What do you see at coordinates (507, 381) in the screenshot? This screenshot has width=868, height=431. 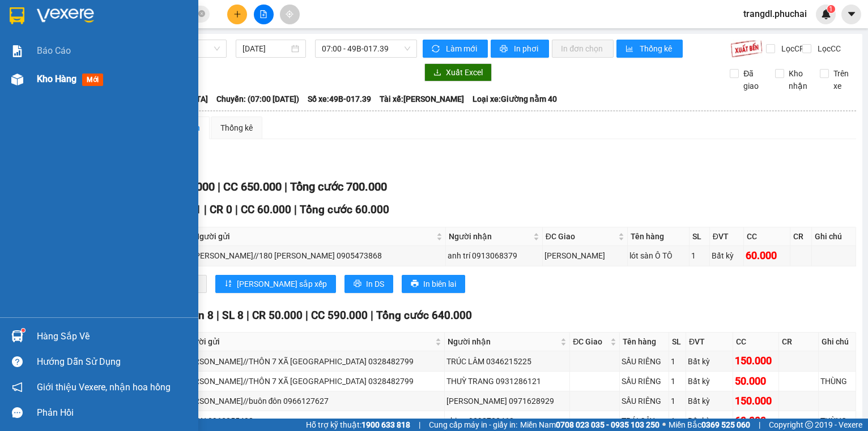 I see `div: THUỲ TRANG 0931286121` at bounding box center [507, 381].